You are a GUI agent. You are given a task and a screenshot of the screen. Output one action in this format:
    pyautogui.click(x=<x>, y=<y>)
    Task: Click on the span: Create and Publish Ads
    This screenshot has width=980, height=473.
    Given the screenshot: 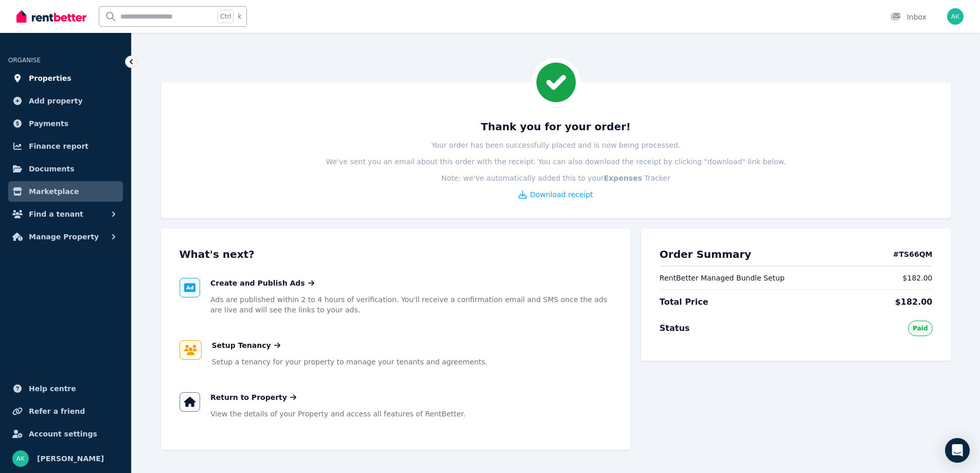 What is the action you would take?
    pyautogui.click(x=258, y=283)
    